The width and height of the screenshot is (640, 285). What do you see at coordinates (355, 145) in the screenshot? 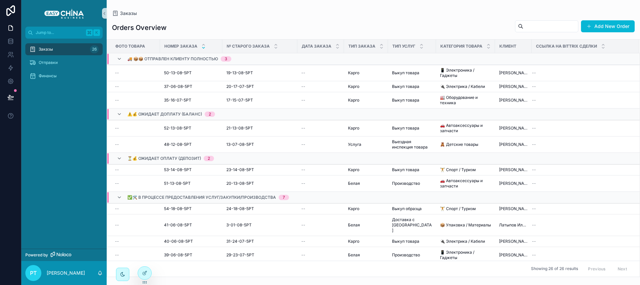
I see `span: Услуга` at bounding box center [355, 145].